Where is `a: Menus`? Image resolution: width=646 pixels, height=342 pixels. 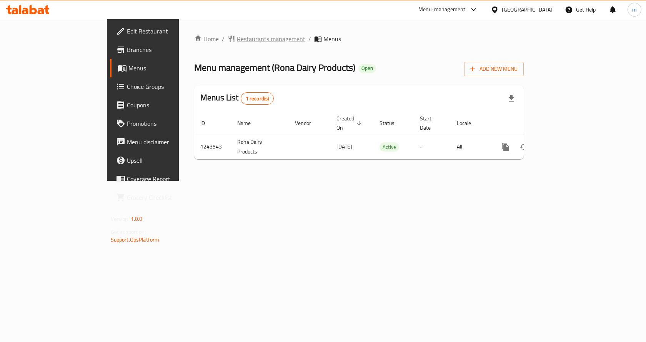
a: Menus is located at coordinates (162, 68).